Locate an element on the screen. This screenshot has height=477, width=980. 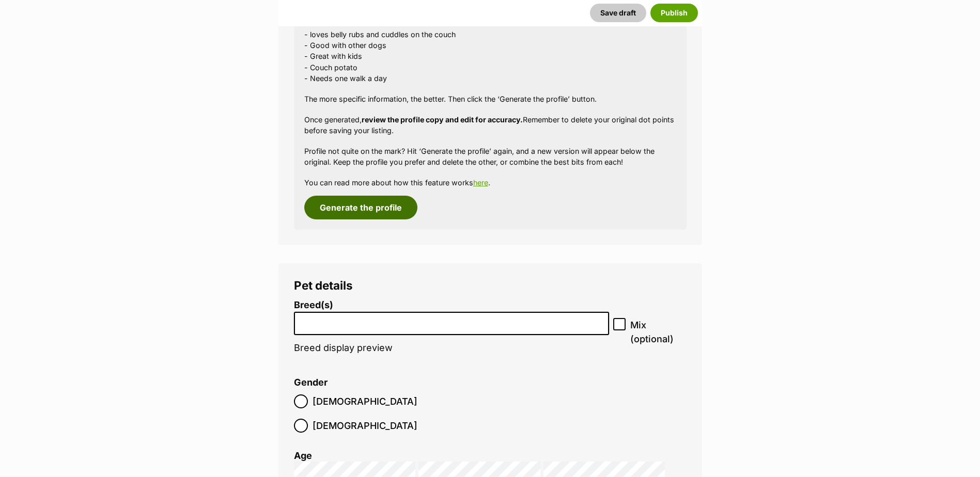
a: here is located at coordinates (481, 182).